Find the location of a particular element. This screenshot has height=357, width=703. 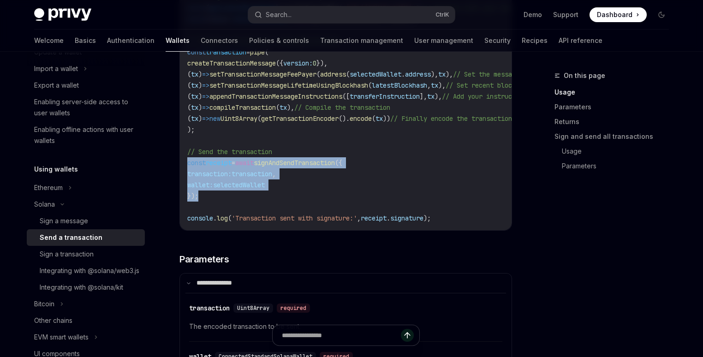

div: Integrating with @solana/web3.js is located at coordinates (89, 271).